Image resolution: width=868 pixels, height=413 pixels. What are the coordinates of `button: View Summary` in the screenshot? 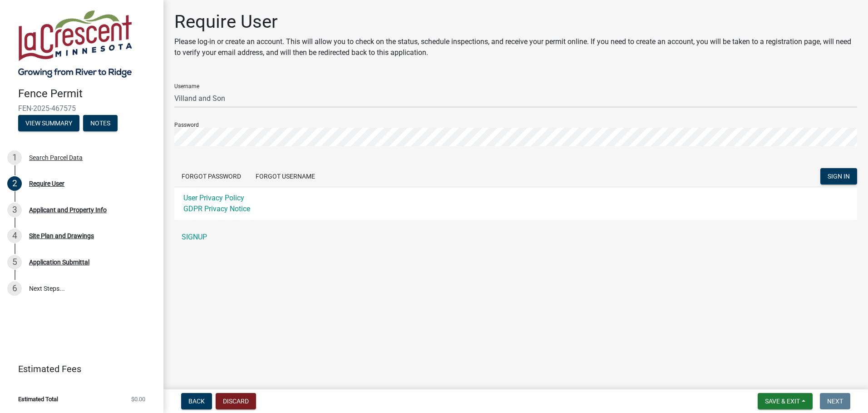 It's located at (49, 123).